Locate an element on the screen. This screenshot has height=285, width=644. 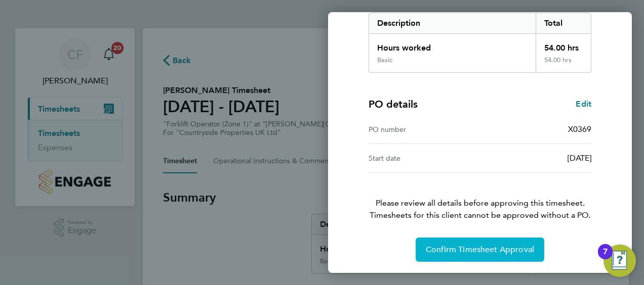
span: Confirm Timesheet Approval is located at coordinates (480, 250).